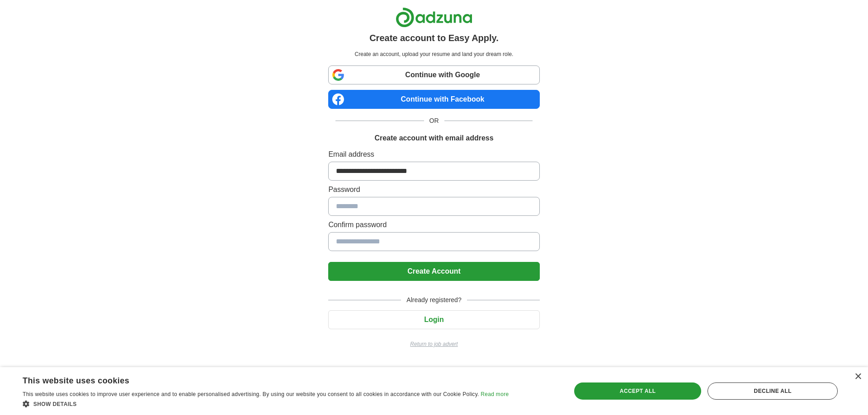 This screenshot has height=415, width=868. Describe the element at coordinates (433, 320) in the screenshot. I see `button: Login` at that location.